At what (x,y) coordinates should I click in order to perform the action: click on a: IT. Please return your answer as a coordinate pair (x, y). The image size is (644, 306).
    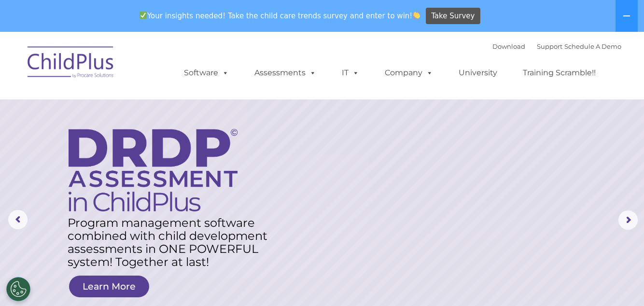
    Looking at the image, I should click on (351, 73).